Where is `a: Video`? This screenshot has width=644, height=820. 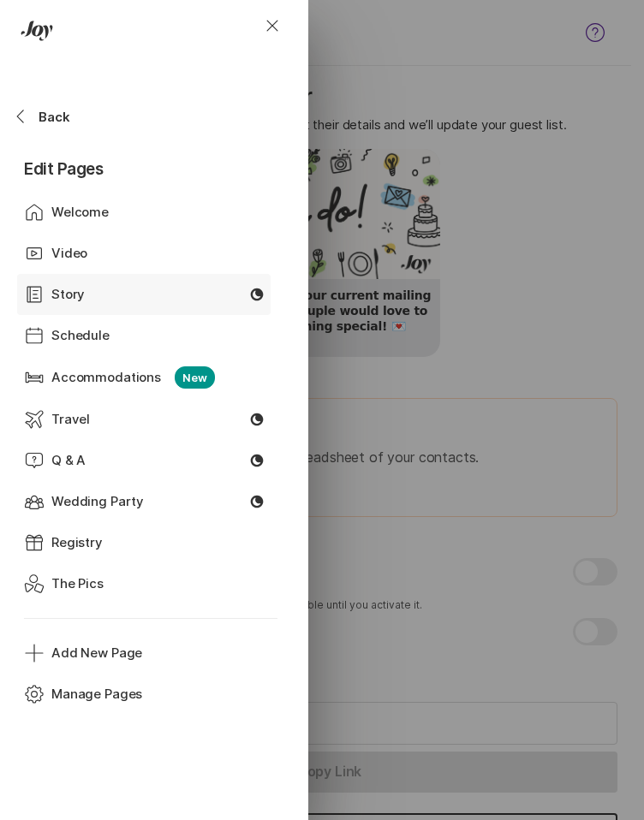 a: Video is located at coordinates (150, 254).